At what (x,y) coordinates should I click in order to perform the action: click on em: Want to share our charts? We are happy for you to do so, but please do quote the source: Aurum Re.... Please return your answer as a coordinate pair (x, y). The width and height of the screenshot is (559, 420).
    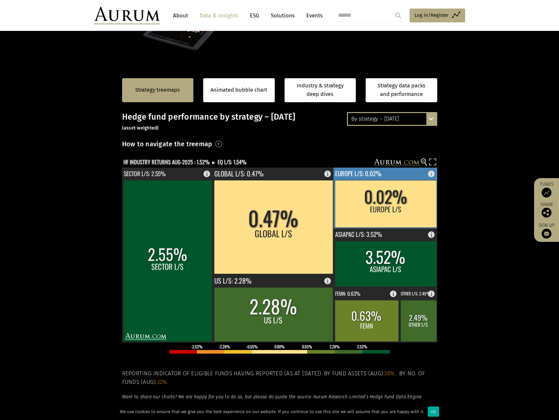
    Looking at the image, I should click on (272, 396).